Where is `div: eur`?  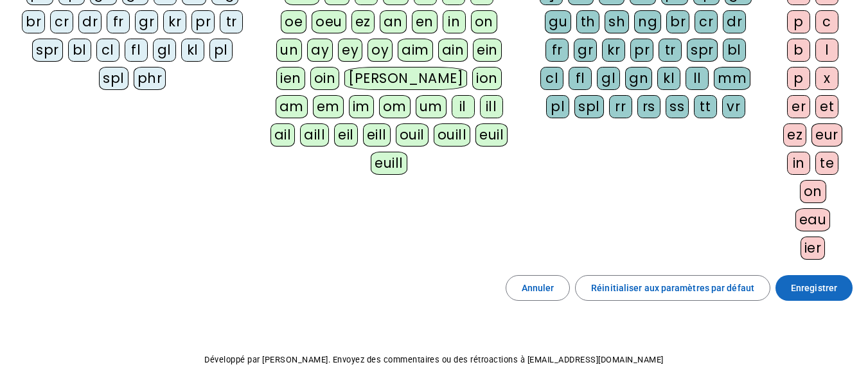 div: eur is located at coordinates (827, 134).